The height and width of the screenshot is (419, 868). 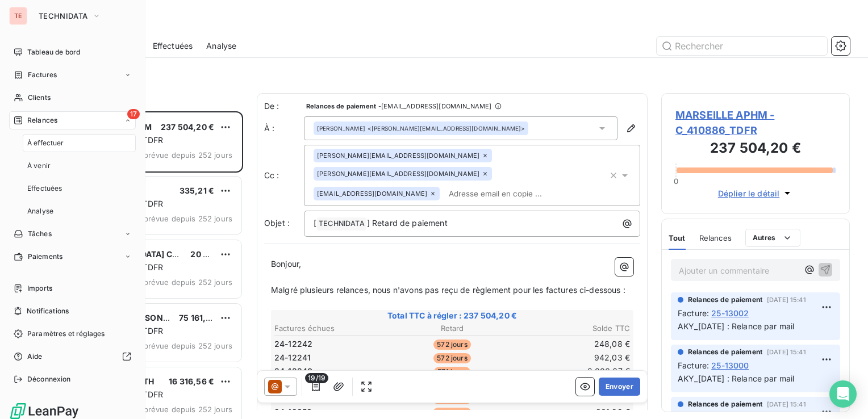 What do you see at coordinates (201, 317) in the screenshot?
I see `span: 75 161,04 €` at bounding box center [201, 317].